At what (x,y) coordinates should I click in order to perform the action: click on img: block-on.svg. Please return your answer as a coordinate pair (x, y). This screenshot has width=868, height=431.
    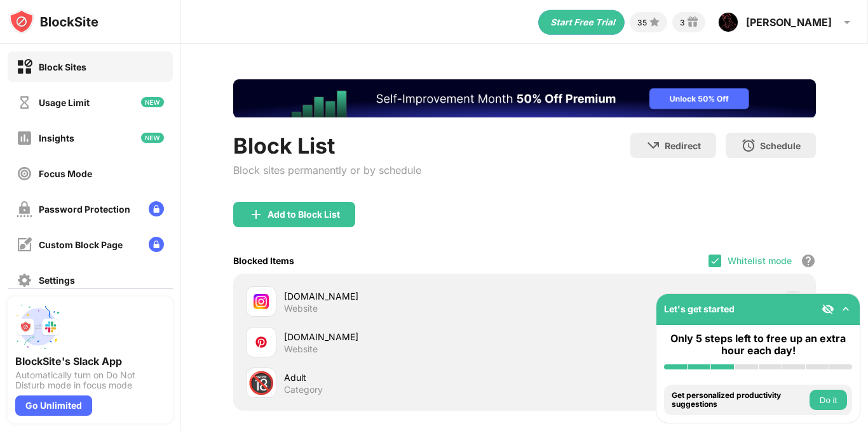
    Looking at the image, I should click on (24, 67).